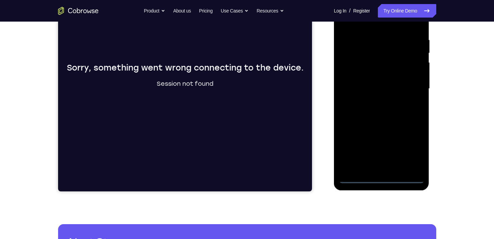  I want to click on a: Go to the home page, so click(78, 11).